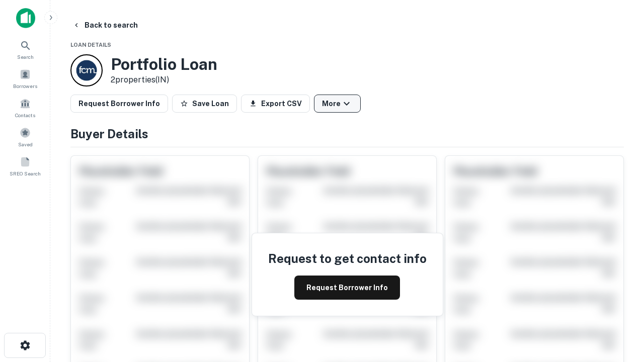 This screenshot has width=644, height=362. Describe the element at coordinates (25, 108) in the screenshot. I see `a: Contacts` at that location.